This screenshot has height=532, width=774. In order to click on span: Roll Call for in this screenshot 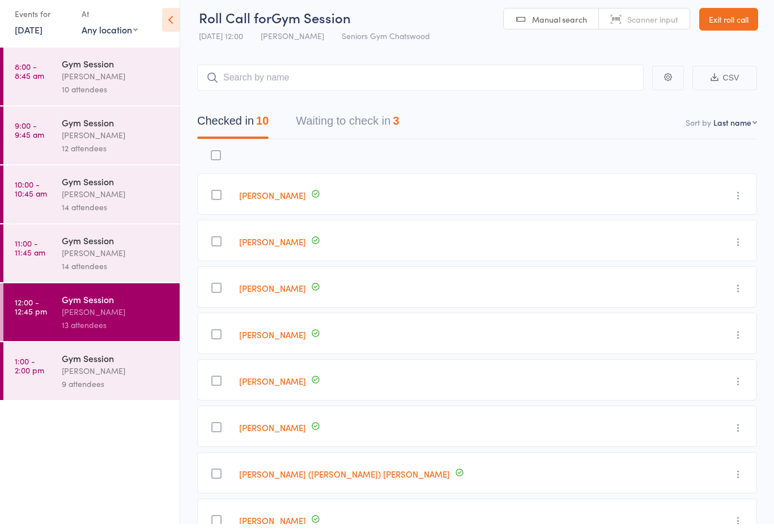, I will do `click(235, 25)`.